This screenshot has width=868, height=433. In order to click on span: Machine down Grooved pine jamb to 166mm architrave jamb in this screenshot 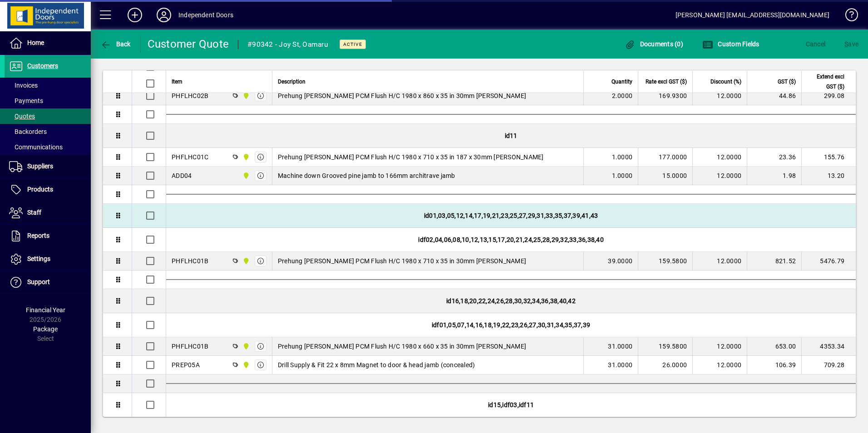, I will do `click(367, 176)`.